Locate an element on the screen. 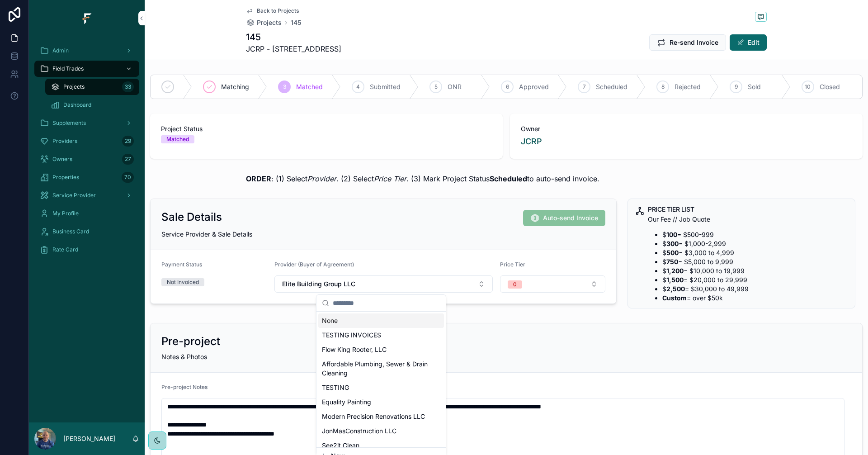 Image resolution: width=868 pixels, height=455 pixels. a: Providers29 is located at coordinates (87, 141).